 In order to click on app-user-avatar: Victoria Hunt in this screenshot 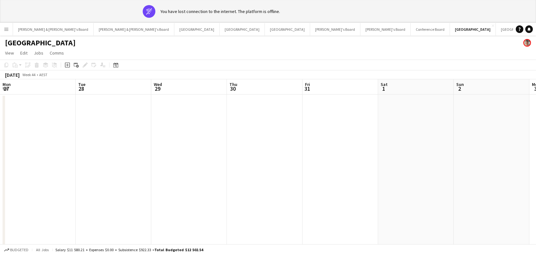, I will do `click(527, 43)`.